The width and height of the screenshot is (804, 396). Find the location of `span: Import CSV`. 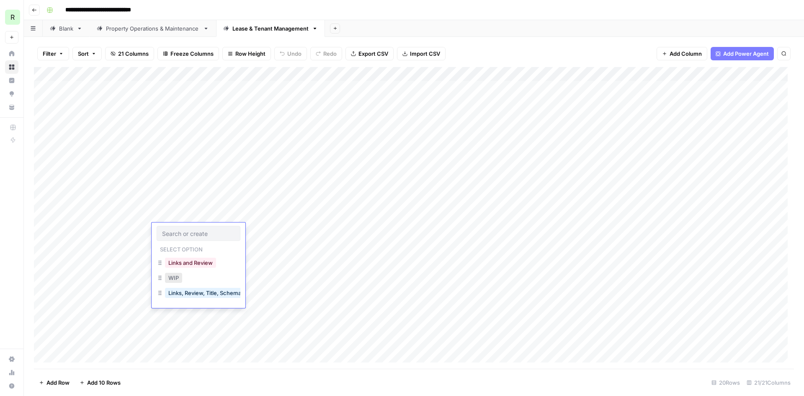

span: Import CSV is located at coordinates (425, 54).